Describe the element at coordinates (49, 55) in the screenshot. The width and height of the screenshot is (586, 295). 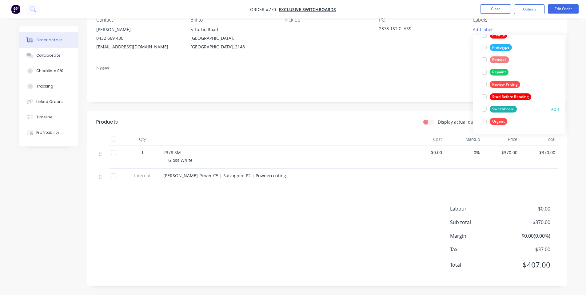
I see `button: Collaborate` at that location.